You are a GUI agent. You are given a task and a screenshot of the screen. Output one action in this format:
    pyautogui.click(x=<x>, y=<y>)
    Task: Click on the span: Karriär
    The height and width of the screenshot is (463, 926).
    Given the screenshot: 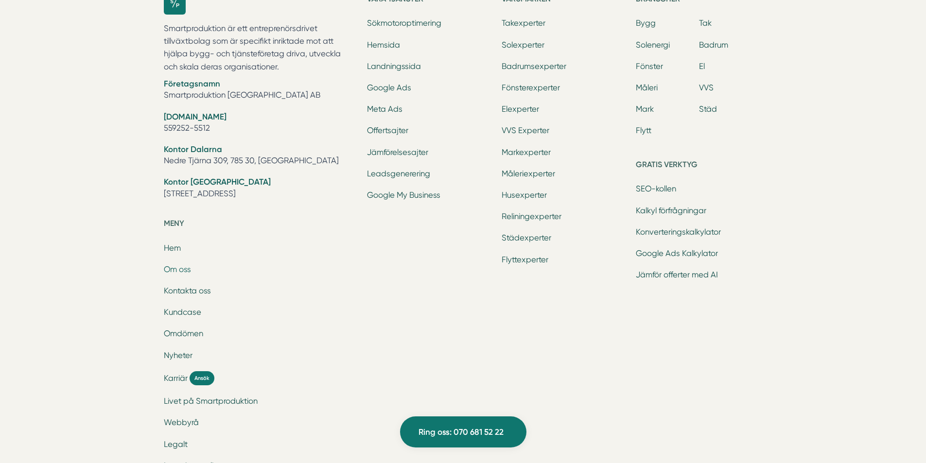 What is the action you would take?
    pyautogui.click(x=175, y=378)
    